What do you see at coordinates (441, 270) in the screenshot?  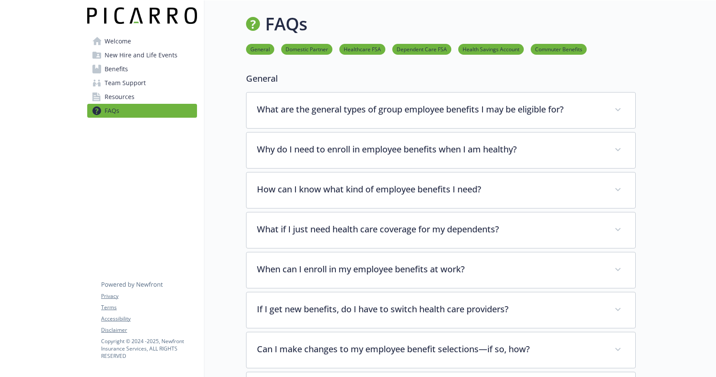 I see `div: When can I enroll in my employee benefits at work?` at bounding box center [441, 270].